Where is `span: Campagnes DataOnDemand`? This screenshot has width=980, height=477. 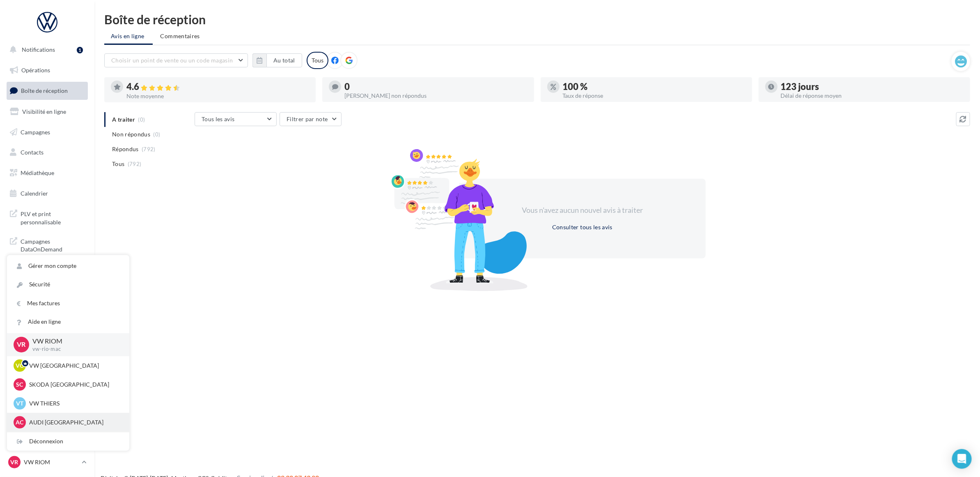
span: Campagnes DataOnDemand is located at coordinates (53, 244).